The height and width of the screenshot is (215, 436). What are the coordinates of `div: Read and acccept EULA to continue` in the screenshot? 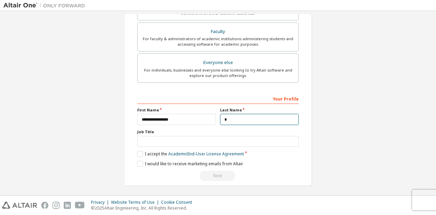 It's located at (218, 176).